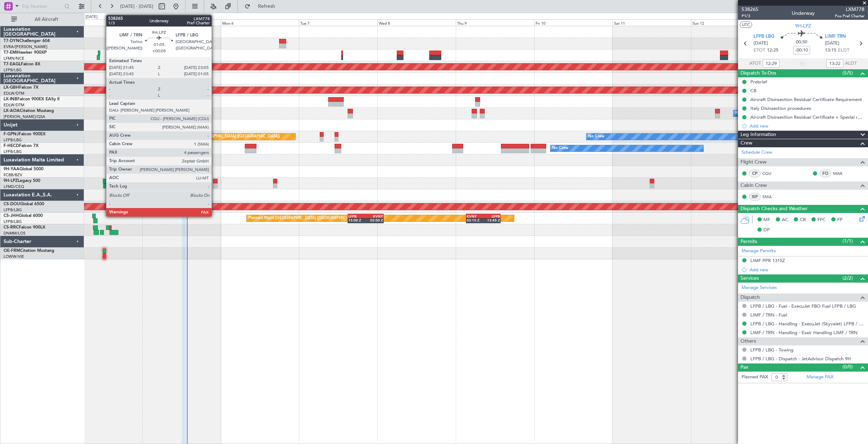 This screenshot has width=868, height=444. What do you see at coordinates (103, 22) in the screenshot?
I see `div: Sat 4` at bounding box center [103, 22].